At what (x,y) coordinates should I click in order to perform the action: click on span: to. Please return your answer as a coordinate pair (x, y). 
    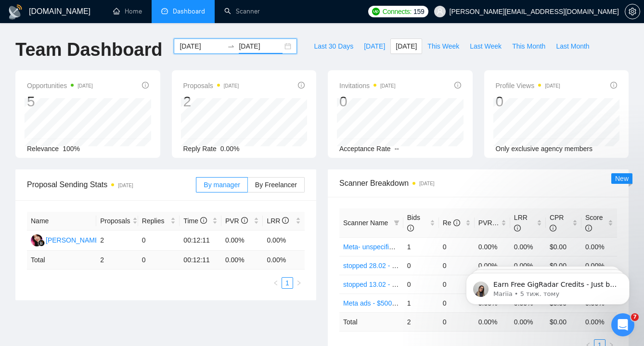
    Looking at the image, I should click on (231, 46).